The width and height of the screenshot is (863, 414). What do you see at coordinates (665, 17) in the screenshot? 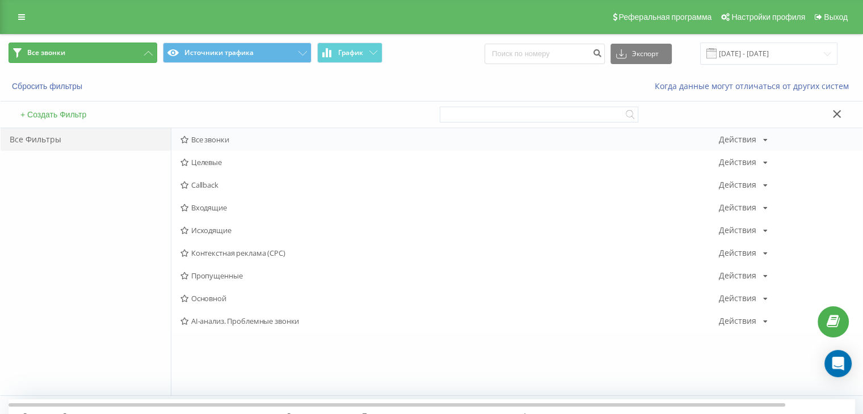
I see `span: Реферальная программа` at bounding box center [665, 17].